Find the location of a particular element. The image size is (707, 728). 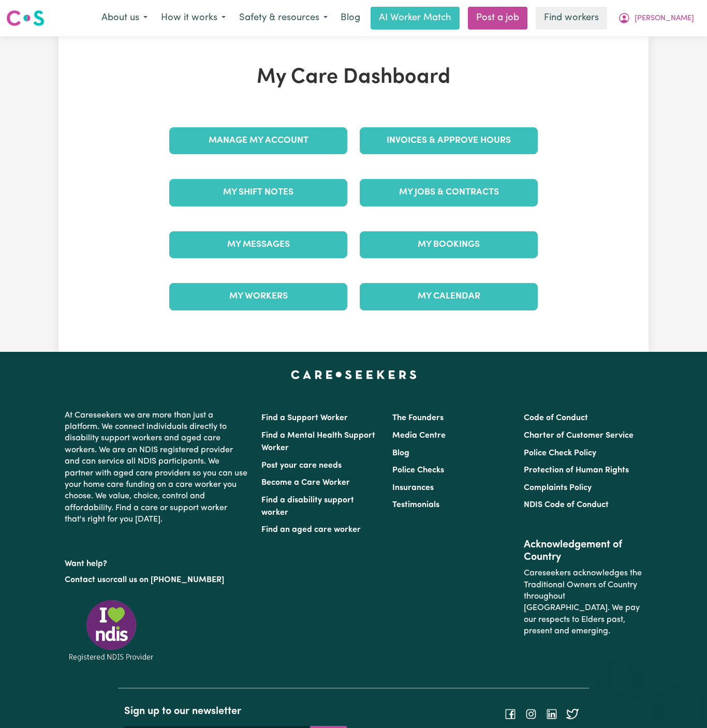

button: My Account is located at coordinates (656, 18).